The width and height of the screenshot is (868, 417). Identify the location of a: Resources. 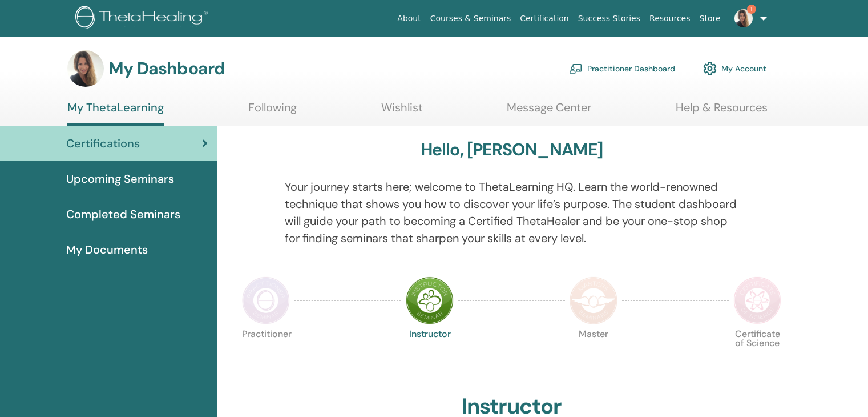
(670, 18).